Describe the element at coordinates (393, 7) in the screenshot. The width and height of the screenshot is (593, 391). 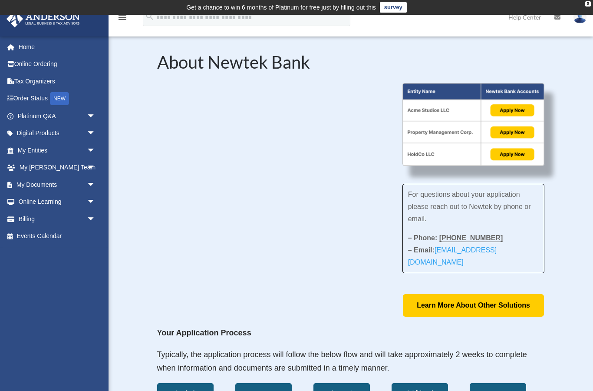
I see `a: survey` at that location.